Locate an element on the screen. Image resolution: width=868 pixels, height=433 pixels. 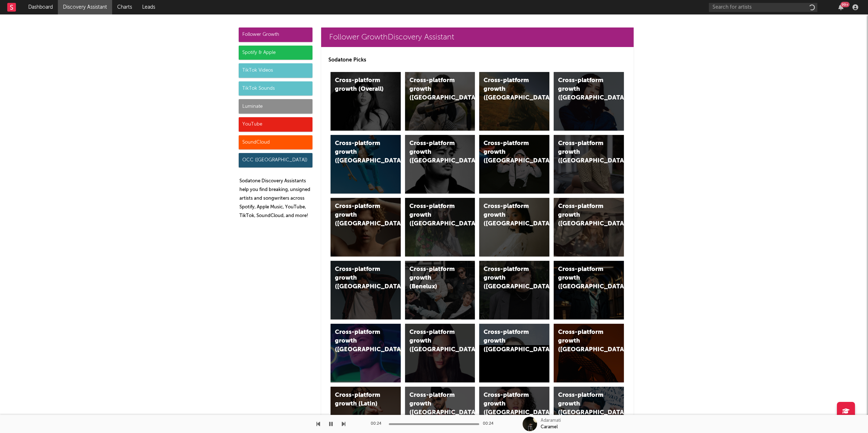
a: Cross-platform growth (Overall) is located at coordinates (366, 102).